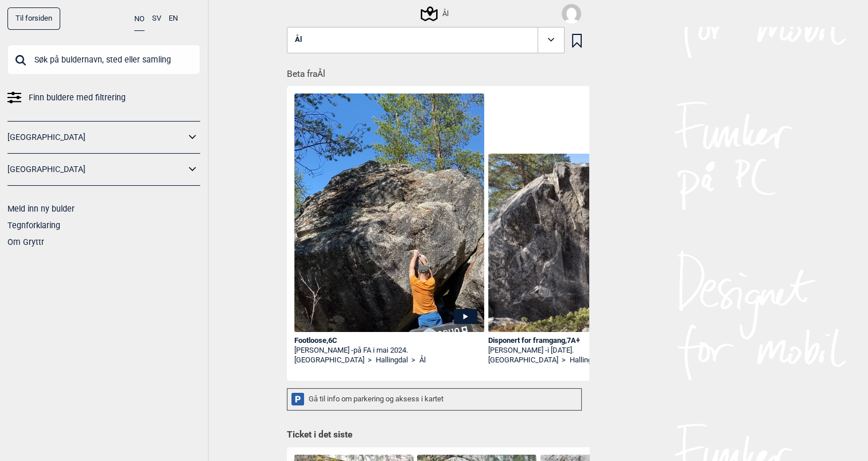 The image size is (868, 461). What do you see at coordinates (26, 242) in the screenshot?
I see `a: Om Gryttr` at bounding box center [26, 242].